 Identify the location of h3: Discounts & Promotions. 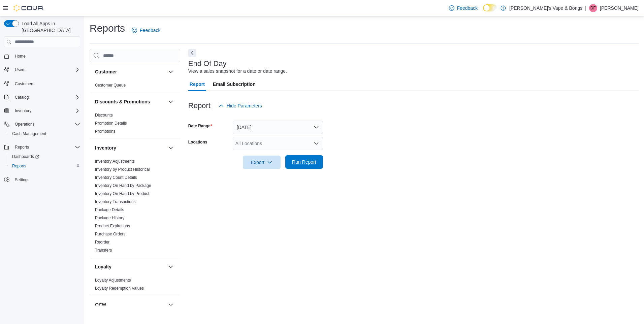
(122, 101).